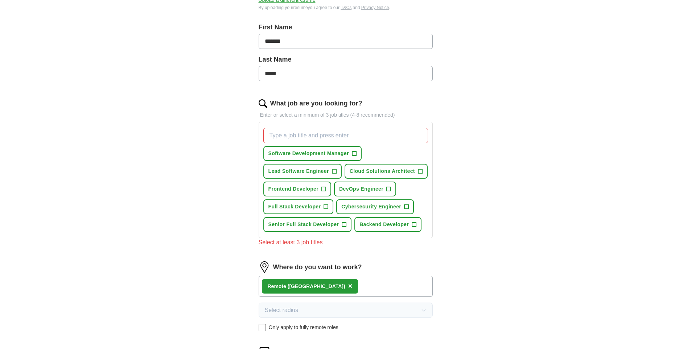 The height and width of the screenshot is (349, 691). Describe the element at coordinates (297, 189) in the screenshot. I see `button: Frontend Developer` at that location.